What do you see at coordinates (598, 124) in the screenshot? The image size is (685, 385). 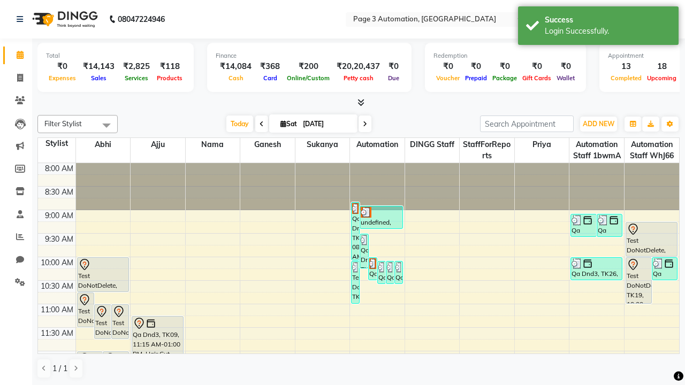 I see `button: ADD NEW` at bounding box center [598, 124].